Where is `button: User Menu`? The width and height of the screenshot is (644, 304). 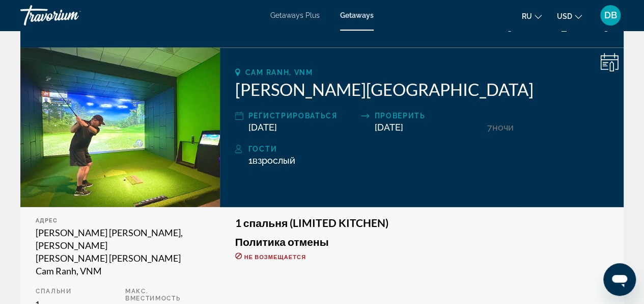 button: User Menu is located at coordinates (610, 15).